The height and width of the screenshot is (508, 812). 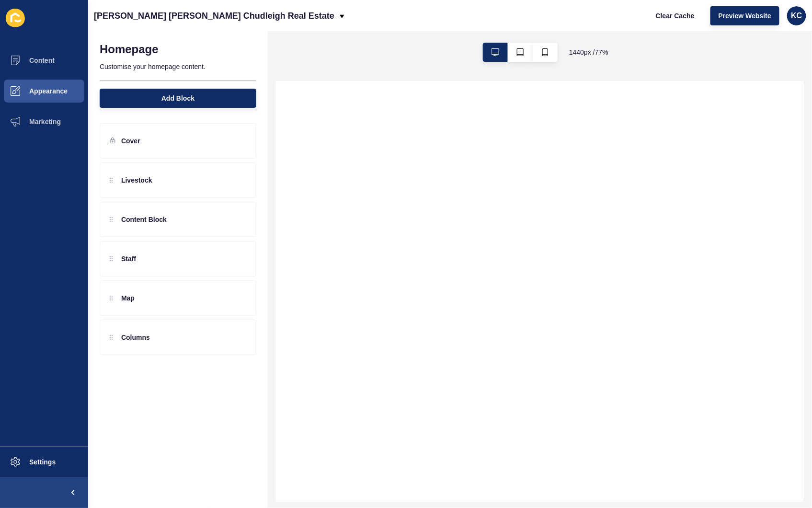 What do you see at coordinates (178, 98) in the screenshot?
I see `button: Add Block` at bounding box center [178, 98].